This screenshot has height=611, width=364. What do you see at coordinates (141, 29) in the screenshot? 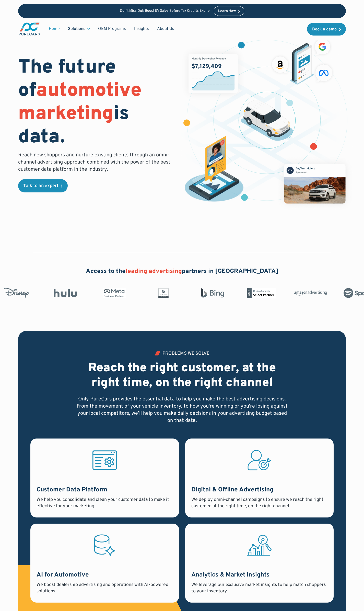
I see `a: Insights` at bounding box center [141, 29].